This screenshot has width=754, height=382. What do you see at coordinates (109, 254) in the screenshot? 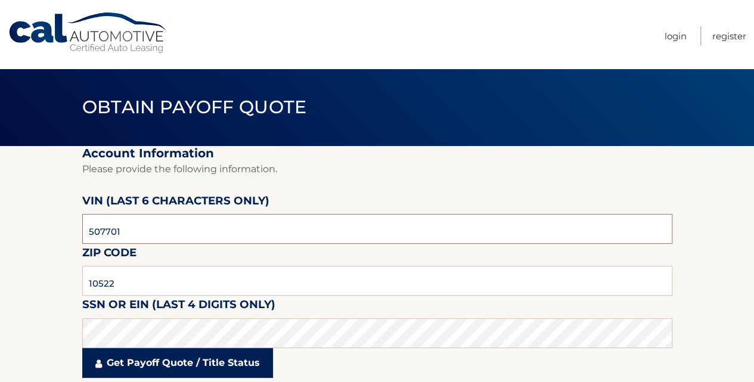
I see `label: Zip Code` at bounding box center [109, 254].